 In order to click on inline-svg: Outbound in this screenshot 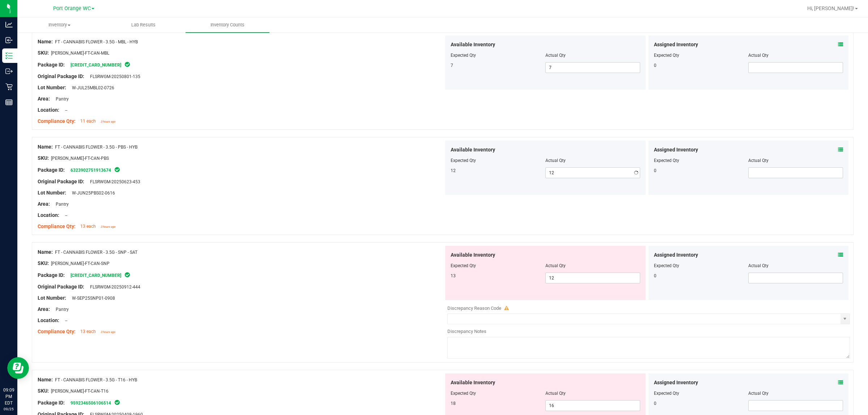, I will do `click(9, 71)`.